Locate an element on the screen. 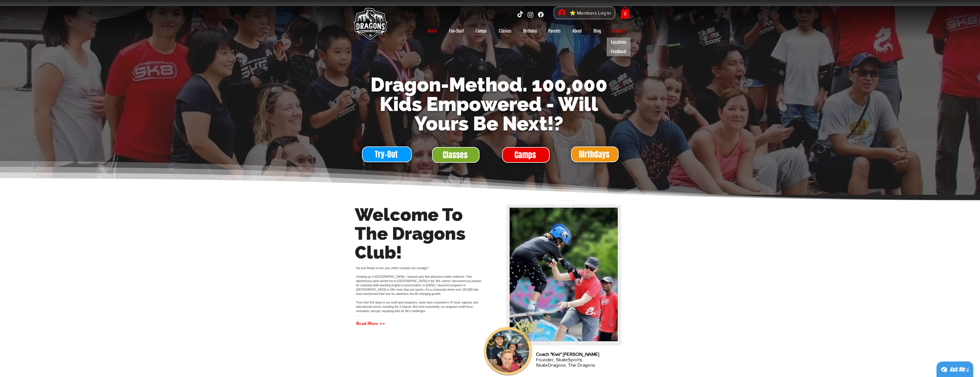 The height and width of the screenshot is (377, 980). p: Birthday is located at coordinates (530, 31).